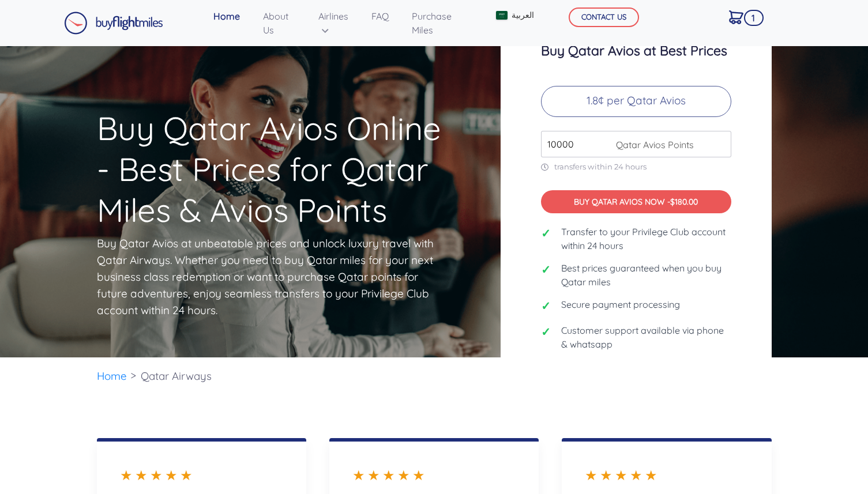 Image resolution: width=868 pixels, height=494 pixels. What do you see at coordinates (684, 202) in the screenshot?
I see `span: $180.00` at bounding box center [684, 202].